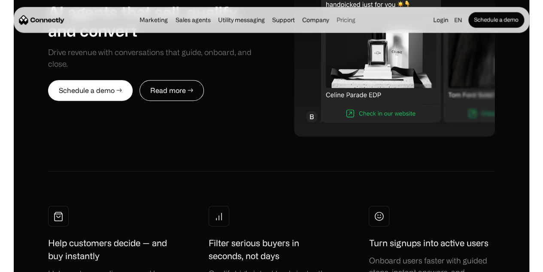 The image size is (543, 272). What do you see at coordinates (27, 53) in the screenshot?
I see `img: tab_domain_overview_orange.svg` at bounding box center [27, 53].